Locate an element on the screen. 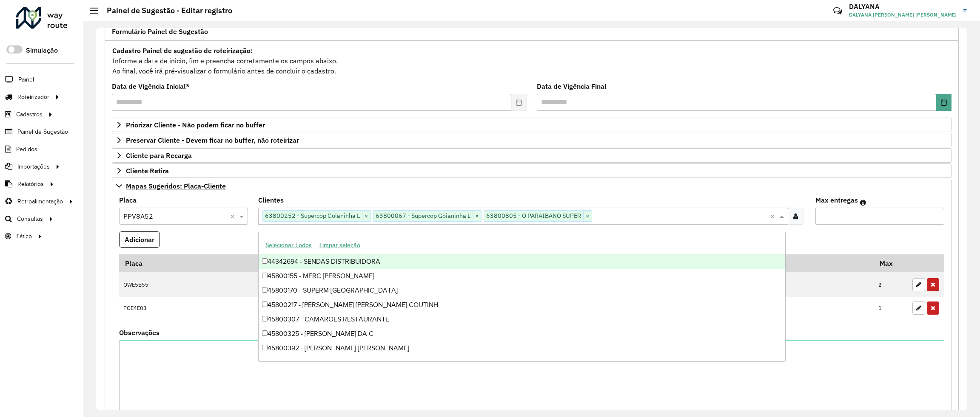 This screenshot has width=980, height=417. button: Adicionar is located at coordinates (140, 239).